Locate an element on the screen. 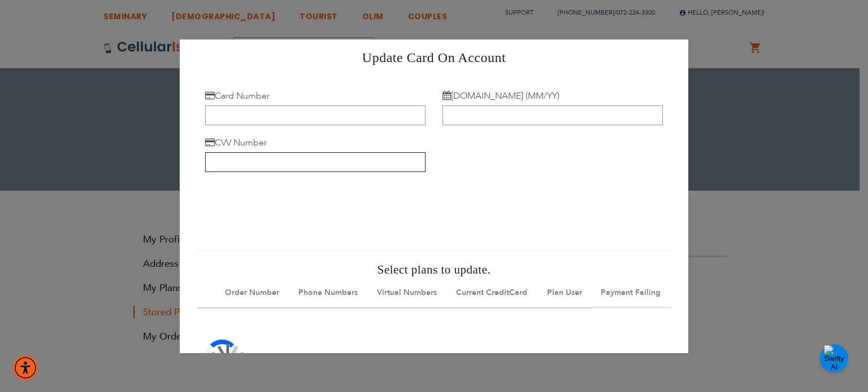 The width and height of the screenshot is (868, 392). th: Current CreditCard is located at coordinates (493, 293).